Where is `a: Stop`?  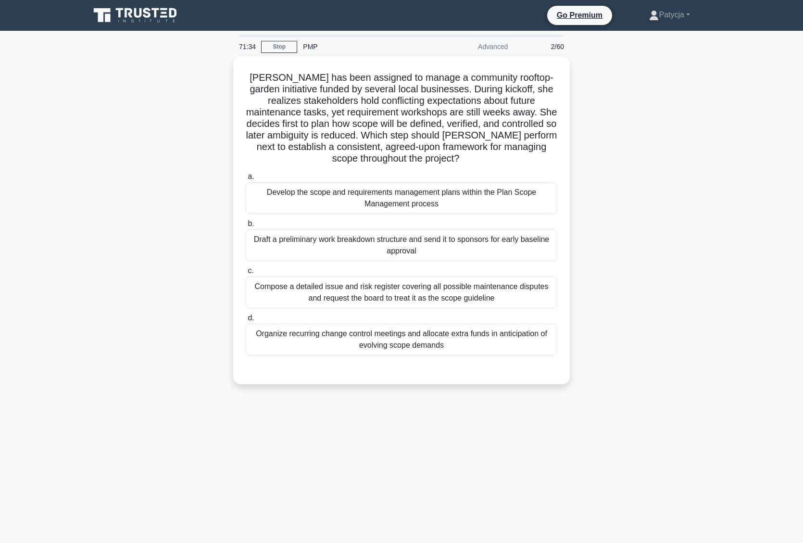
a: Stop is located at coordinates (279, 47).